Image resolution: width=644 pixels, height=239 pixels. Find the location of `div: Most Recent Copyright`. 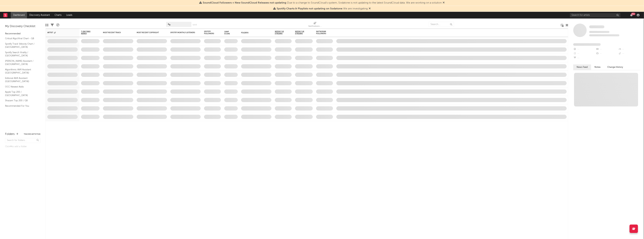

div: Most Recent Copyright is located at coordinates (149, 33).